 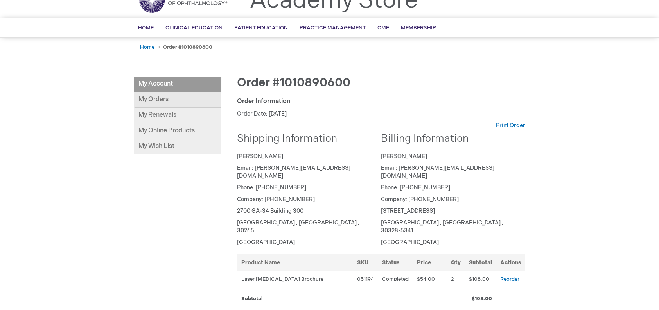 What do you see at coordinates (482, 299) in the screenshot?
I see `strong: $108.00` at bounding box center [482, 299].